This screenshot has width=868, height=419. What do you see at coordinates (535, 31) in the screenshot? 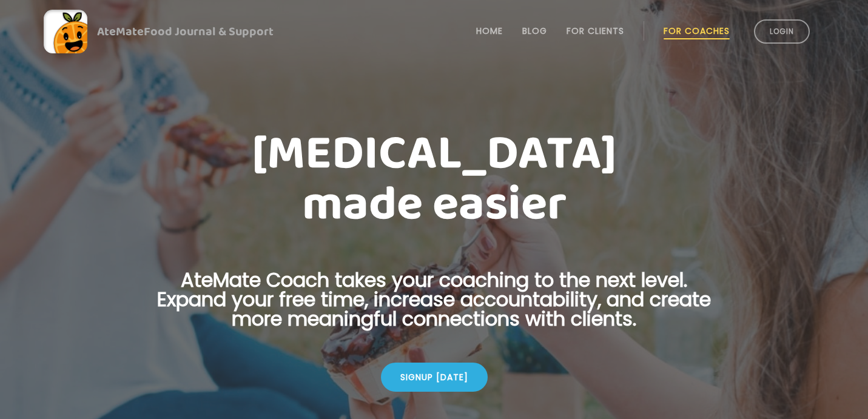
I see `a: Blog` at bounding box center [535, 31].